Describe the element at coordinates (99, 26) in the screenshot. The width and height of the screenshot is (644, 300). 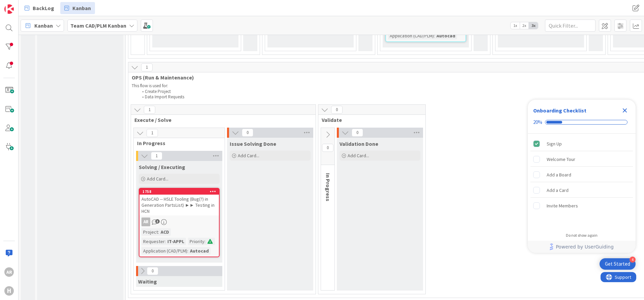
I see `b: Team CAD/PLM Kanban` at that location.